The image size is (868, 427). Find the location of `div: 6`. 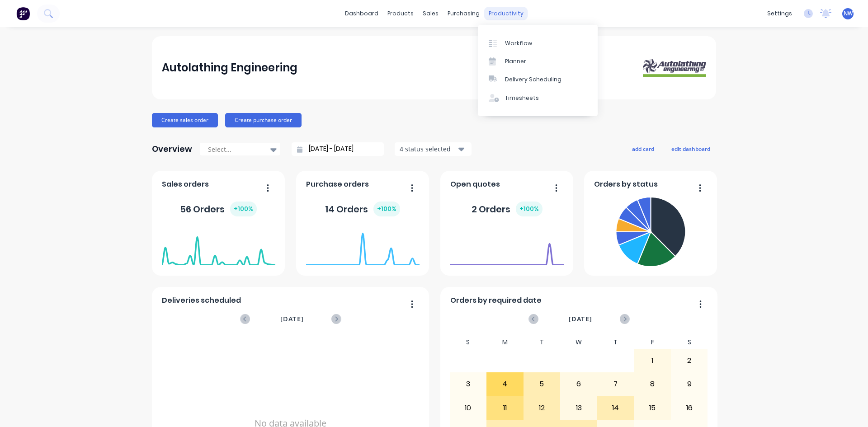

div: 6 is located at coordinates (578, 384).